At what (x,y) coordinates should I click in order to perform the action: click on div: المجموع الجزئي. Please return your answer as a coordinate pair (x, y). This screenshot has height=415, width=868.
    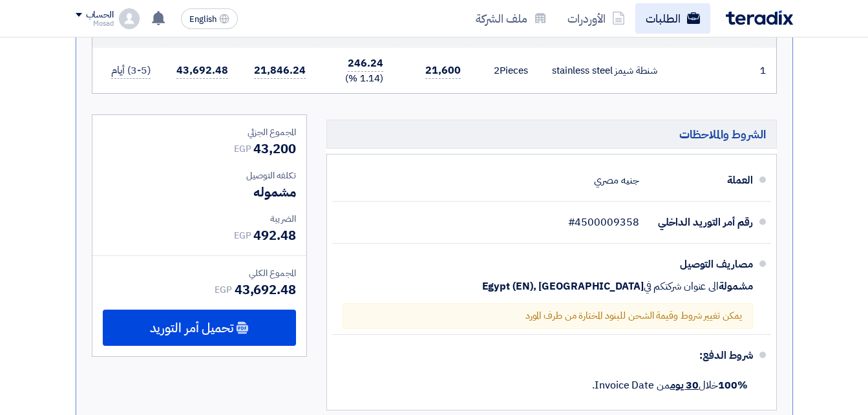
    Looking at the image, I should click on (199, 132).